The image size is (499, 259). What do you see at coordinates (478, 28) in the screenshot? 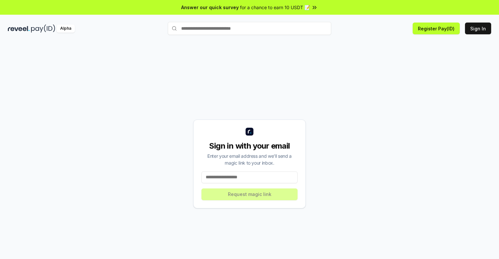
I see `button: Sign In` at bounding box center [478, 28].